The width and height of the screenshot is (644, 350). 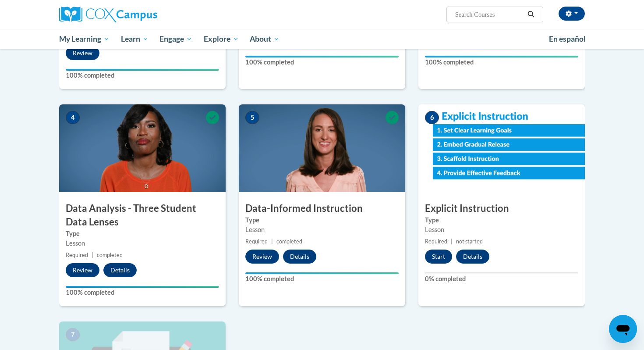 What do you see at coordinates (253, 117) in the screenshot?
I see `span: 5` at bounding box center [253, 117].